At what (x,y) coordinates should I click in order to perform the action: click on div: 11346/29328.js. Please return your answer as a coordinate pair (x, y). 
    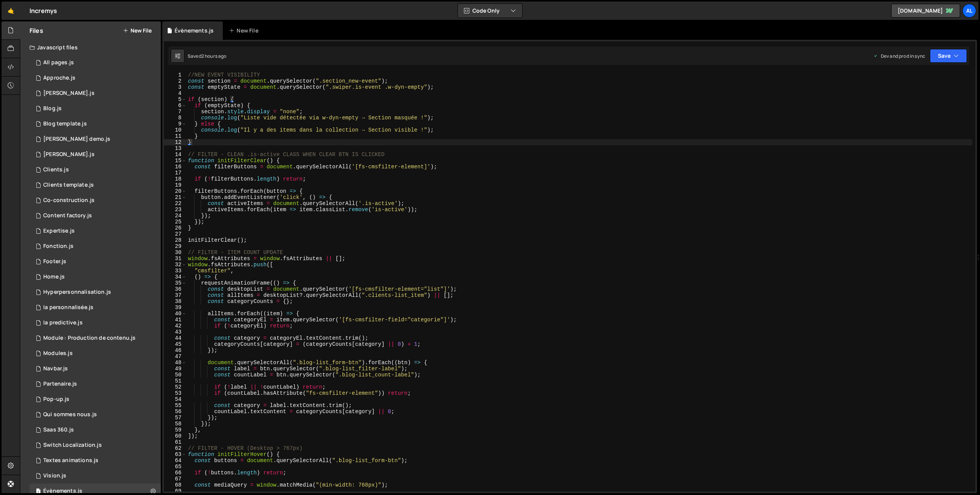
    Looking at the image, I should click on (95, 262).